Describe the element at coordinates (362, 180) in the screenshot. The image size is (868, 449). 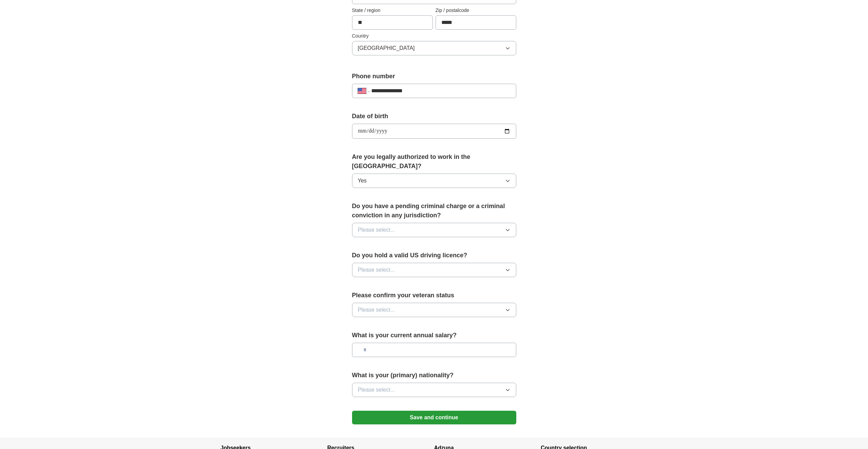
I see `span: Yes` at that location.